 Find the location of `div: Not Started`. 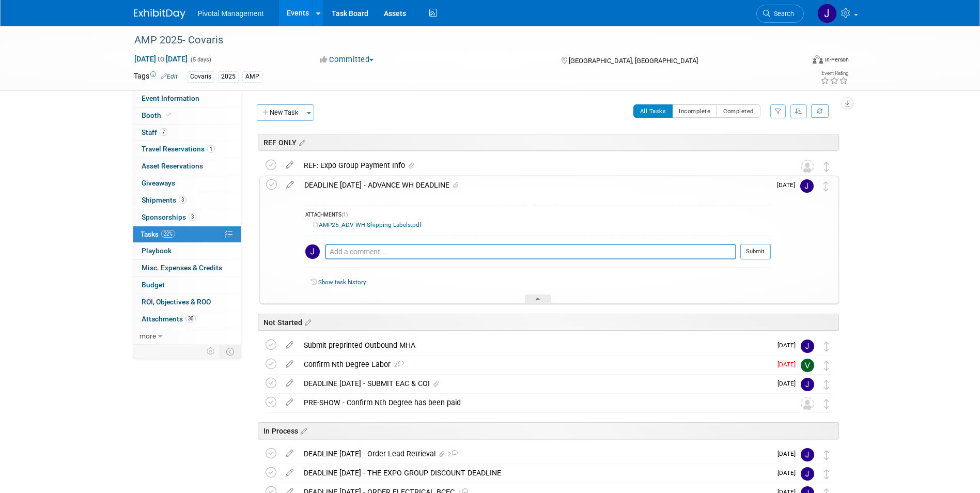

div: Not Started is located at coordinates (548, 322).